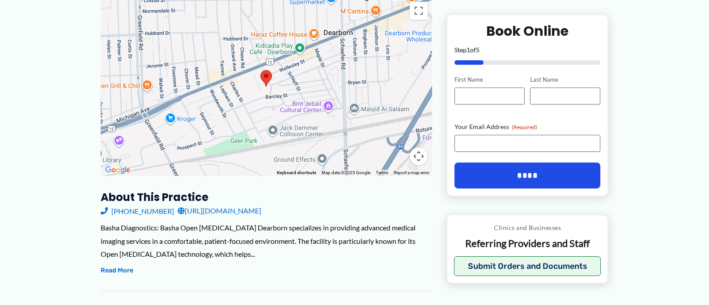 This screenshot has height=305, width=709. What do you see at coordinates (489, 80) in the screenshot?
I see `label: First Name` at bounding box center [489, 80].